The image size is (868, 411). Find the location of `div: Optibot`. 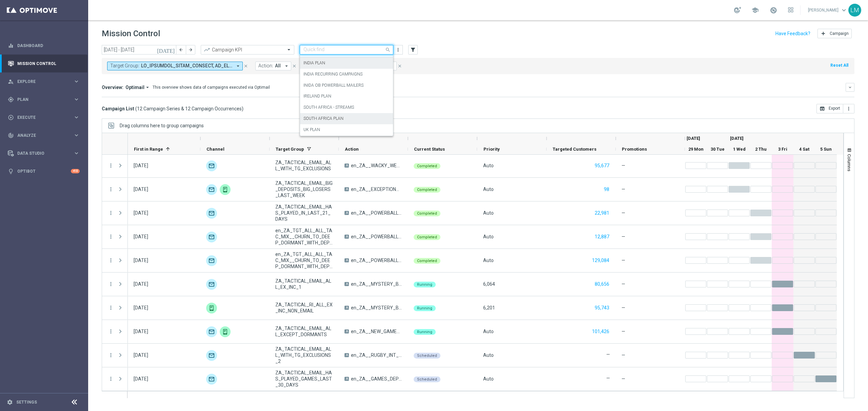

div: Optibot is located at coordinates (44, 171).